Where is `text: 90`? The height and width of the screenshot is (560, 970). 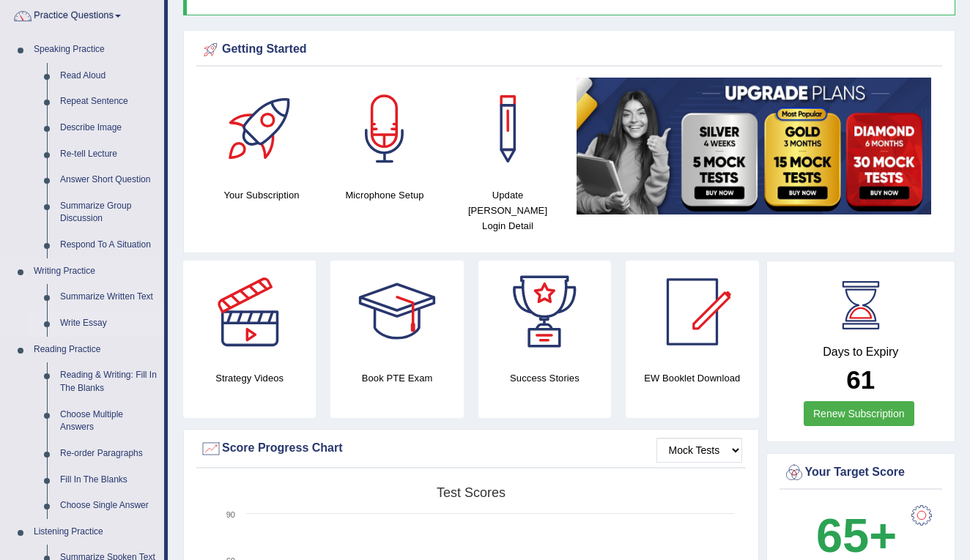
text: 90 is located at coordinates (231, 515).